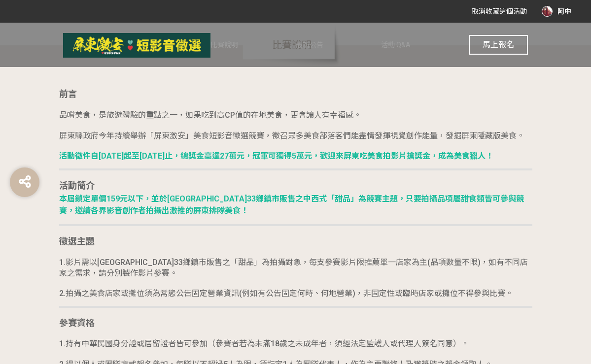 The image size is (591, 364). What do you see at coordinates (224, 45) in the screenshot?
I see `span: 比賽說明` at bounding box center [224, 45].